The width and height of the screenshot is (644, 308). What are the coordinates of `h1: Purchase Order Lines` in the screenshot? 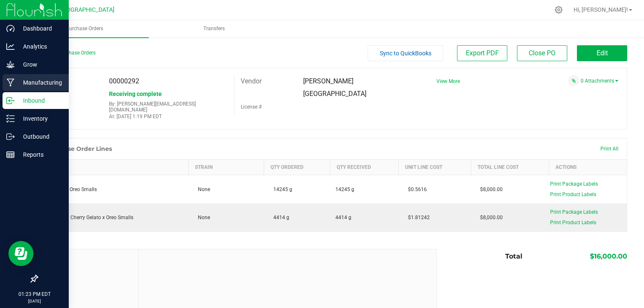 It's located at (79, 149).